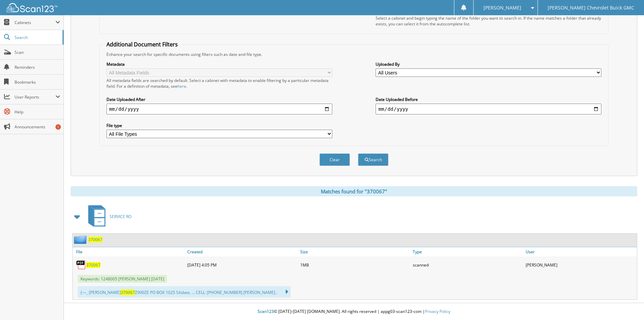 The width and height of the screenshot is (644, 320). I want to click on div: 1, so click(58, 127).